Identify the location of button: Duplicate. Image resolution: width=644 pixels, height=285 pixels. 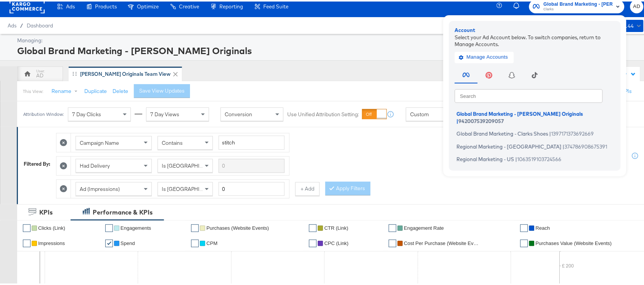
(95, 90).